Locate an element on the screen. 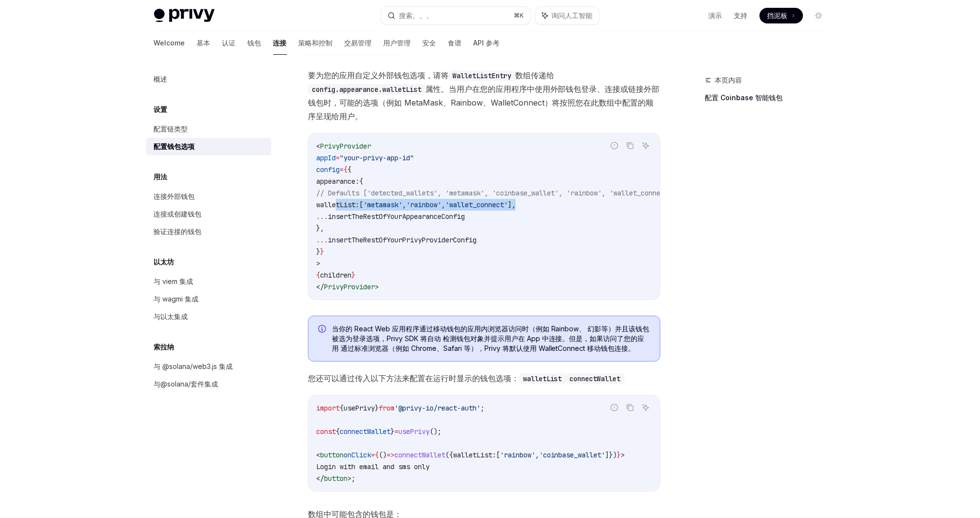  h5: 索拉纳 is located at coordinates (164, 348).